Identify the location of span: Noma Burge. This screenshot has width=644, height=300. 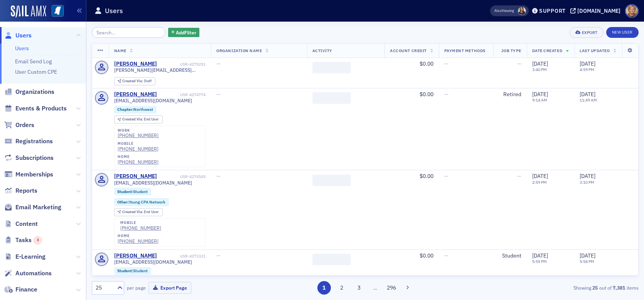
(522, 11).